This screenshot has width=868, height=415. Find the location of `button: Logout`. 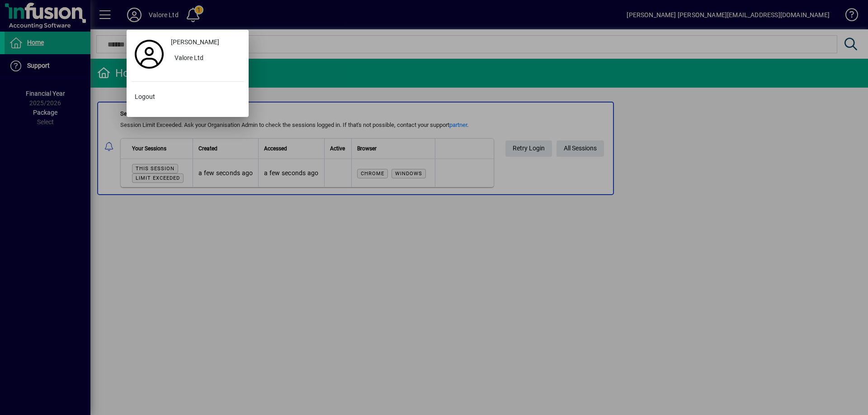

button: Logout is located at coordinates (188, 97).